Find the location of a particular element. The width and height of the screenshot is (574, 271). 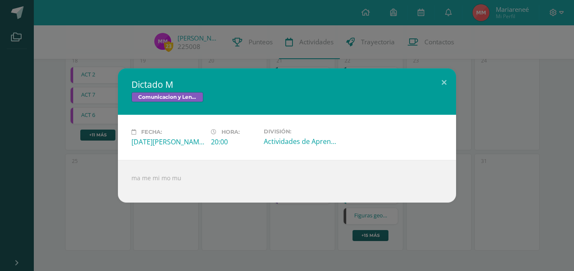

div: Actividades de Aprendizaje is located at coordinates (300, 142).